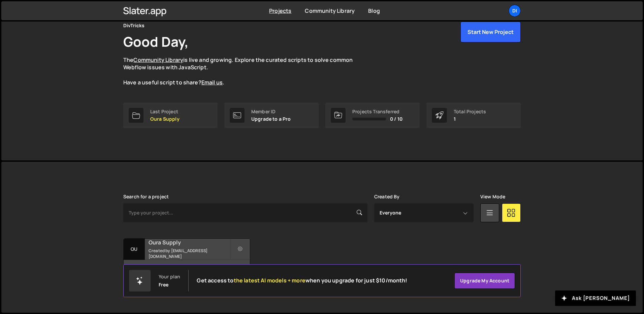  I want to click on label: View Mode, so click(493, 197).